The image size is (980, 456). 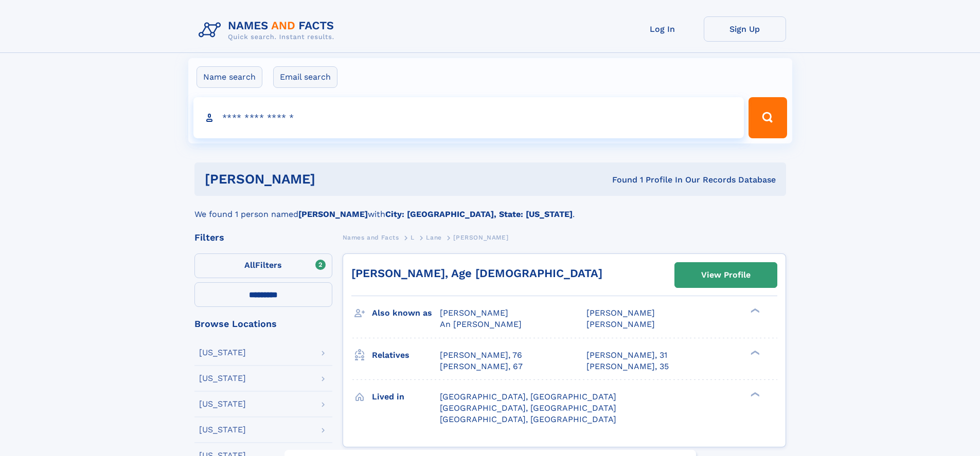 I want to click on h3: Lived in, so click(x=406, y=397).